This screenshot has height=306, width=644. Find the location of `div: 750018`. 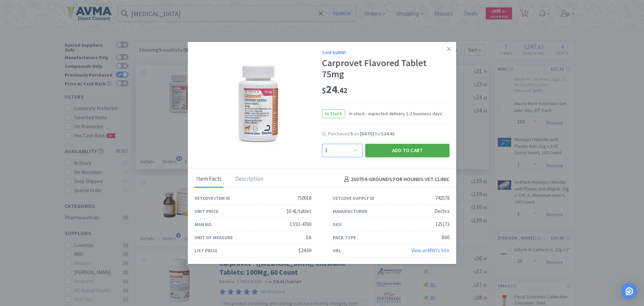

div: 750018 is located at coordinates (304, 198).